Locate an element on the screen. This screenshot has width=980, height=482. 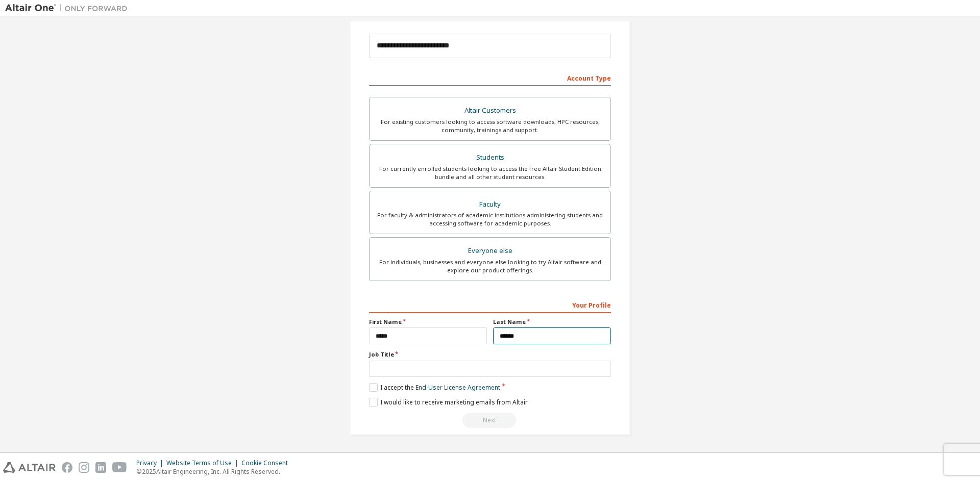
label: I would like to receive marketing emails from Altair is located at coordinates (448, 402).